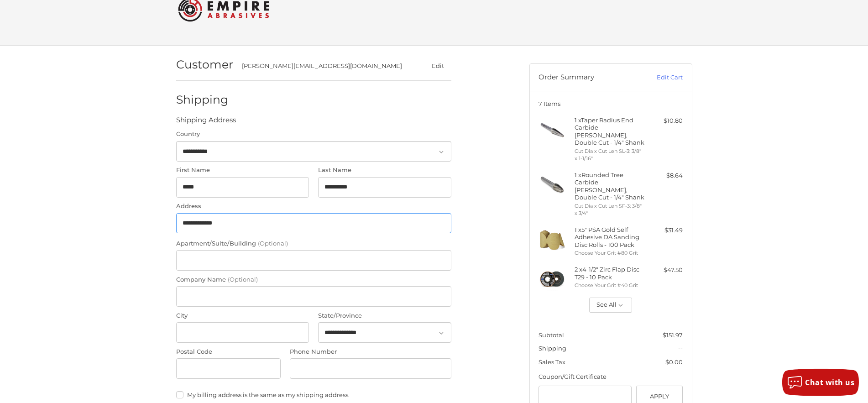 The image size is (868, 403). What do you see at coordinates (611, 104) in the screenshot?
I see `h3: 7 Items` at bounding box center [611, 104].